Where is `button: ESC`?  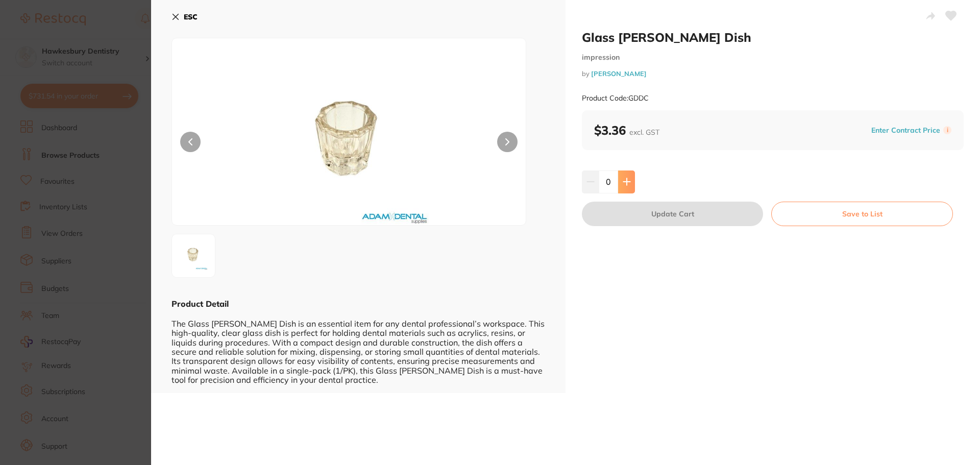
button: ESC is located at coordinates (184, 17).